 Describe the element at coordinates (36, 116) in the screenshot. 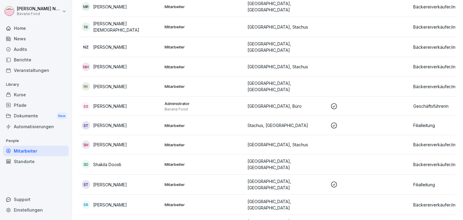

I see `a: DokumenteNew` at that location.